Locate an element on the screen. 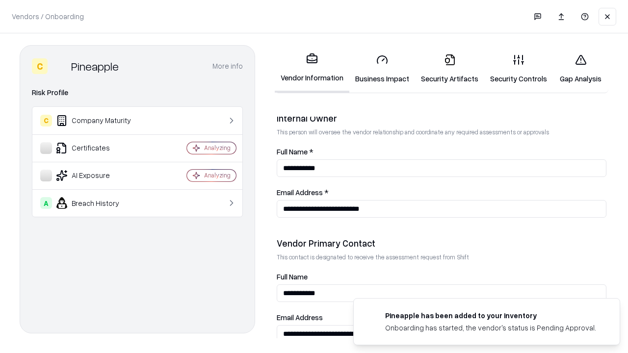 The image size is (628, 353). label: Full Name * is located at coordinates (441, 151).